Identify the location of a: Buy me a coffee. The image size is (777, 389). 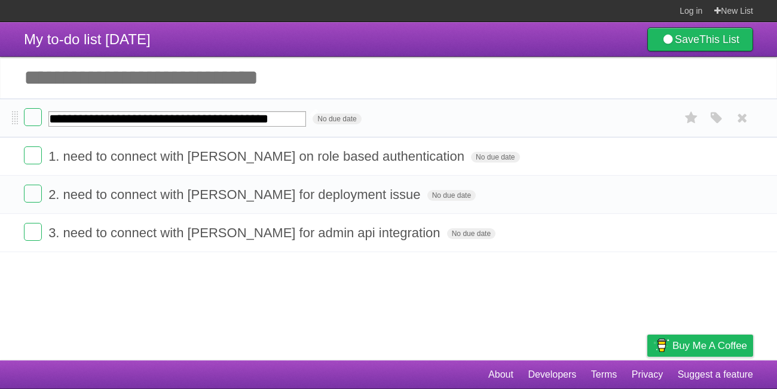
(700, 345).